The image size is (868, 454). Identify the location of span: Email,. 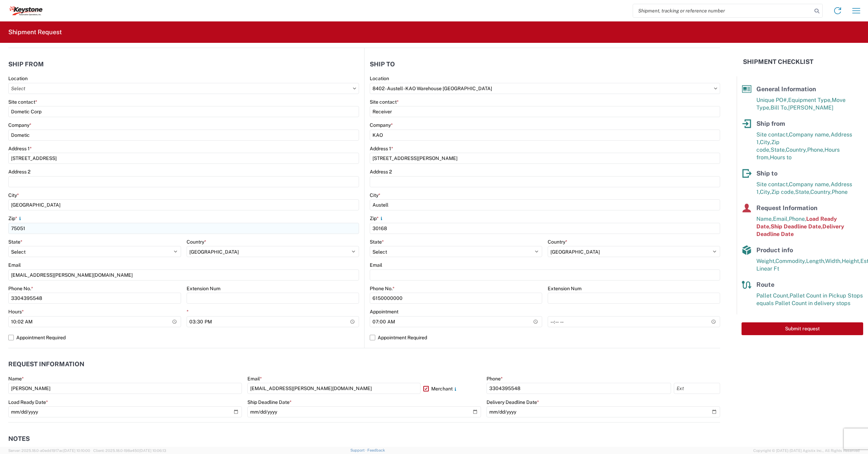
(781, 219).